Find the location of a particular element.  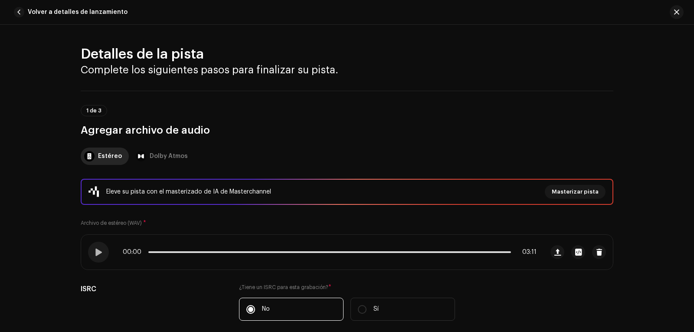

h5: ISRC is located at coordinates (153, 289).